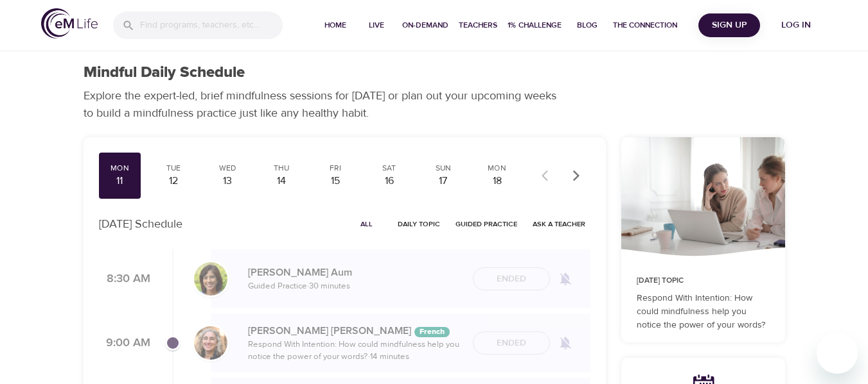  I want to click on span: Log in, so click(796, 25).